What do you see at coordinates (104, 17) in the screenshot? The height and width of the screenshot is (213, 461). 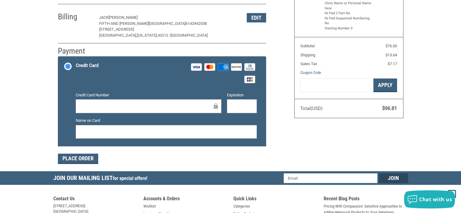 I see `span: Jack` at bounding box center [104, 17].